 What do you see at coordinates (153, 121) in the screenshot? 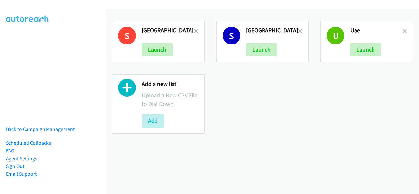
I see `button: Add` at bounding box center [153, 121].